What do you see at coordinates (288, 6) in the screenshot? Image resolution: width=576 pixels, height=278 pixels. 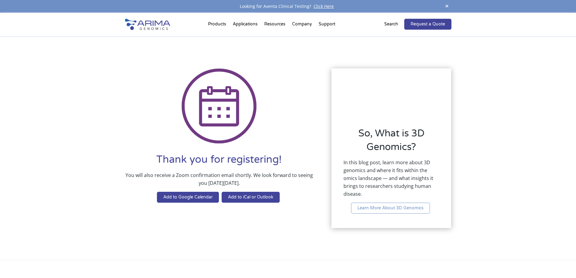 I see `div: Looking for Aventa Clinical Testing?` at bounding box center [288, 6].